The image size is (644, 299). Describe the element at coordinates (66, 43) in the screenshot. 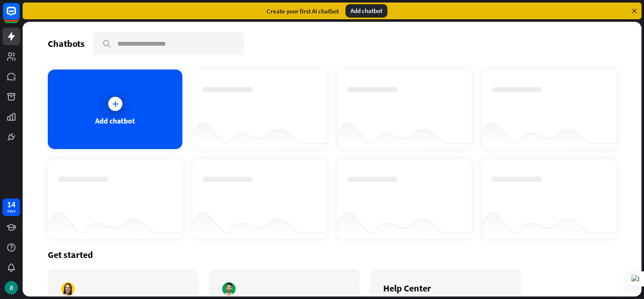

I see `div: Chatbots` at that location.